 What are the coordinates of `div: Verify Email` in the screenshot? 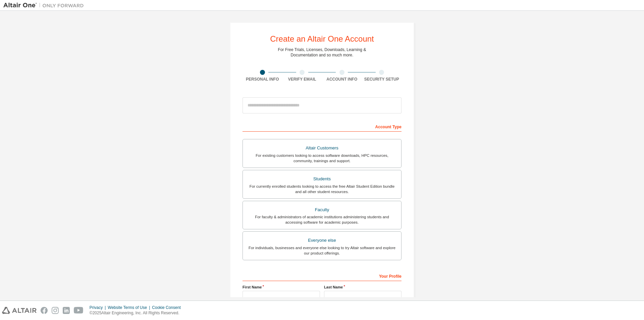 It's located at (303, 79).